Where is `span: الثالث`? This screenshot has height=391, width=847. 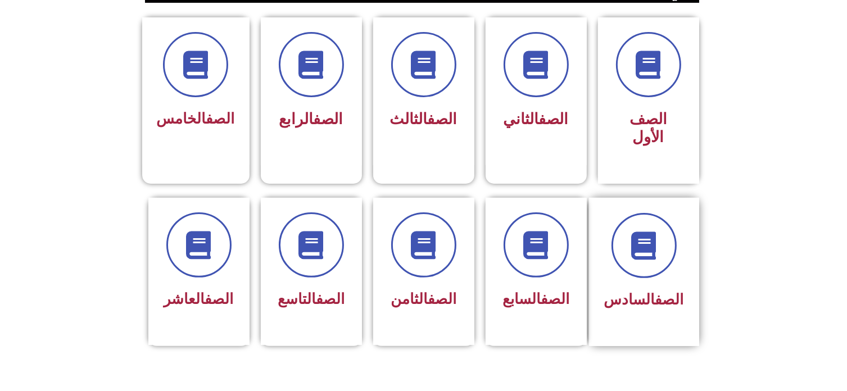
span: الثالث is located at coordinates (424, 119).